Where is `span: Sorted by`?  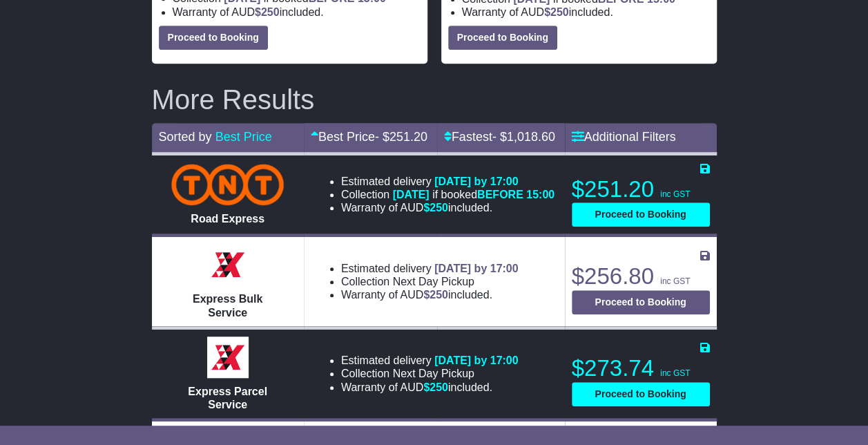 span: Sorted by is located at coordinates (185, 137).